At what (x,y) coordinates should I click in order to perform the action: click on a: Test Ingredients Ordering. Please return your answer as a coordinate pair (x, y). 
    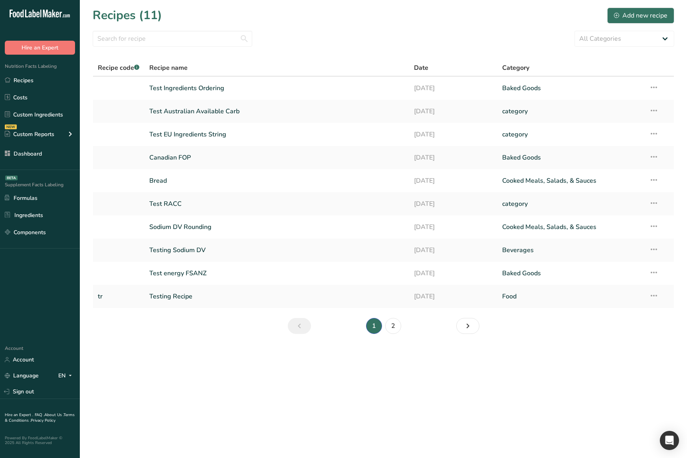
    Looking at the image, I should click on (277, 88).